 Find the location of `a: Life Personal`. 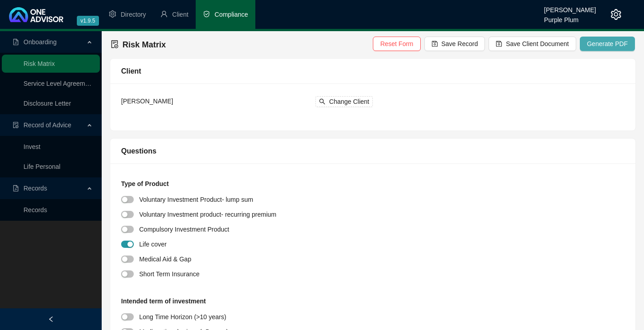

a: Life Personal is located at coordinates (42, 167).